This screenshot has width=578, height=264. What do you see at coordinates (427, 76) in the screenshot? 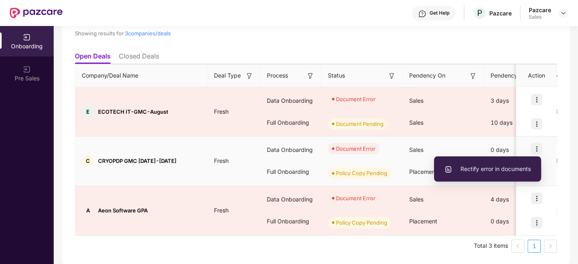
I see `span: Pendency On` at bounding box center [427, 76].